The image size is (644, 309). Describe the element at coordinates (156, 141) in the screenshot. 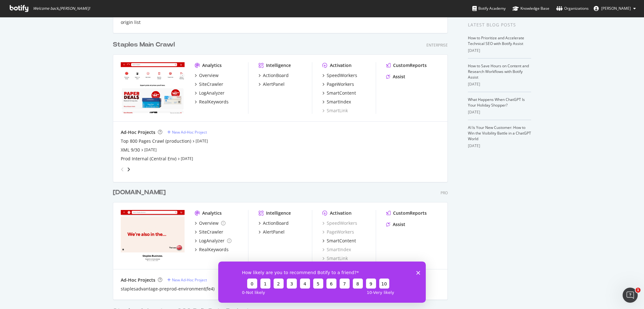

I see `div: Top 800 Pages Crawl (production)` at that location.